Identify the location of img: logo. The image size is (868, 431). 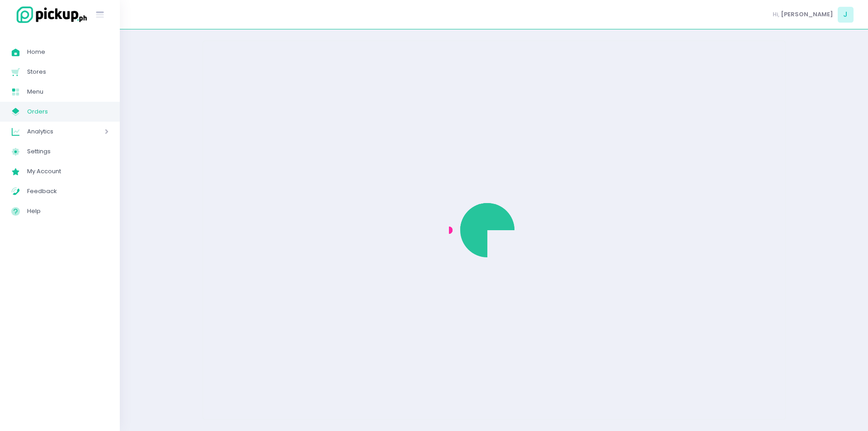
(50, 14).